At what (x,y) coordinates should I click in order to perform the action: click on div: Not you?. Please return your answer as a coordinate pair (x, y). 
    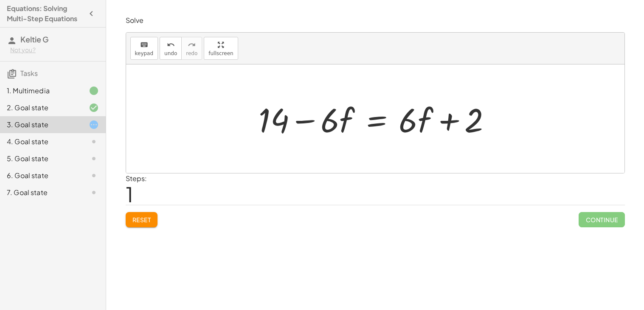
    Looking at the image, I should click on (55, 50).